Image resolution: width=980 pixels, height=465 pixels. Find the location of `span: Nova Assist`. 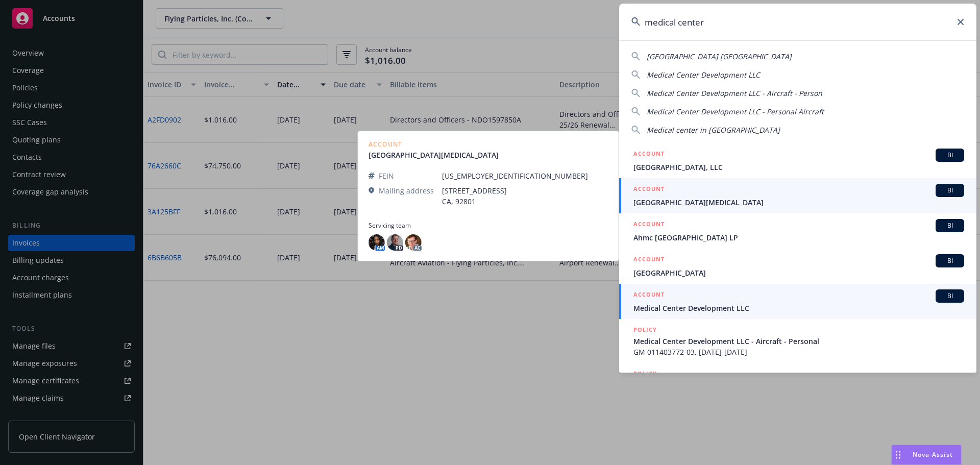

span: Nova Assist is located at coordinates (933, 454).